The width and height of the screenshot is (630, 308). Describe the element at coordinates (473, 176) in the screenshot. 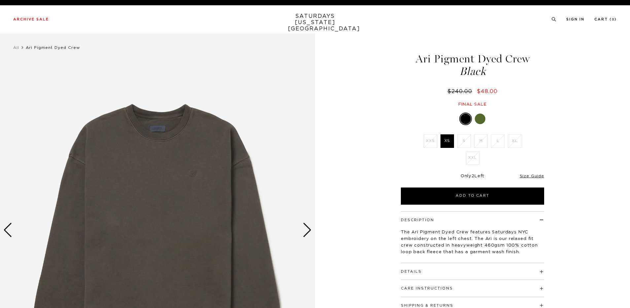

I see `span: 2` at that location.